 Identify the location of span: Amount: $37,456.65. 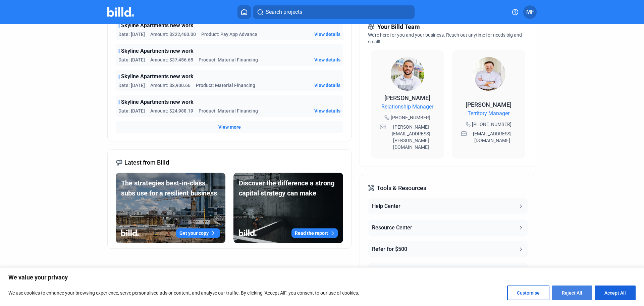
(172, 60).